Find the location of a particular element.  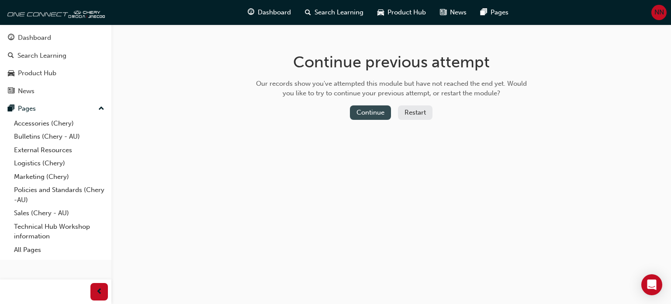

div: Our records show you've attempted this module but have not reached the end yet. Would you like to... is located at coordinates (392, 88).